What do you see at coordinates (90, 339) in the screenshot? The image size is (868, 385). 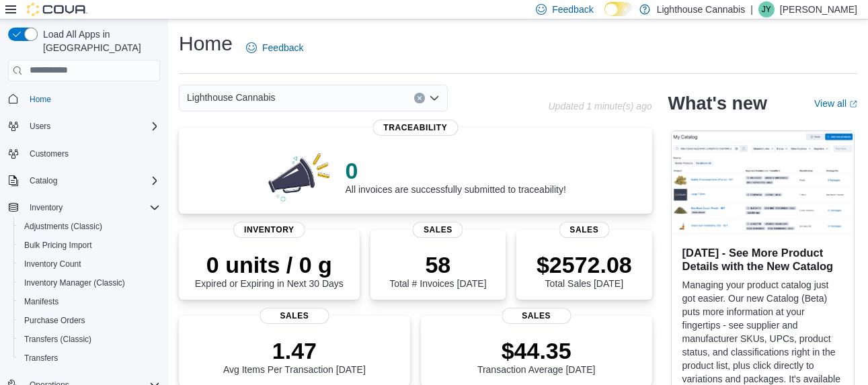 I see `button: Transfers (Classic)` at bounding box center [90, 339].